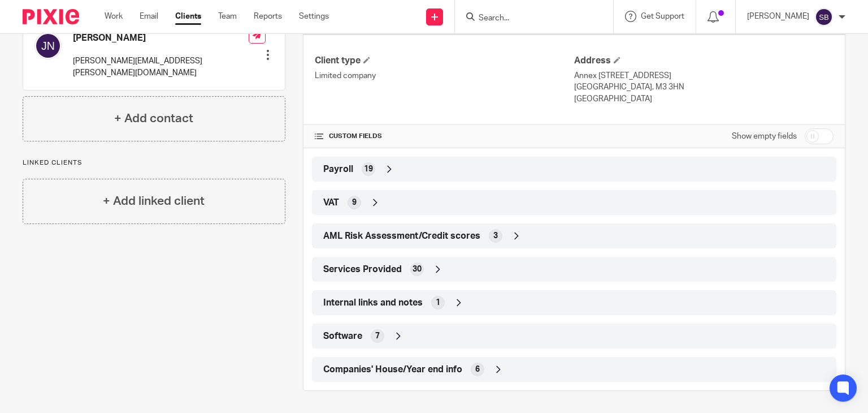 The image size is (868, 413). Describe the element at coordinates (154, 201) in the screenshot. I see `h4: + Add linked client` at that location.